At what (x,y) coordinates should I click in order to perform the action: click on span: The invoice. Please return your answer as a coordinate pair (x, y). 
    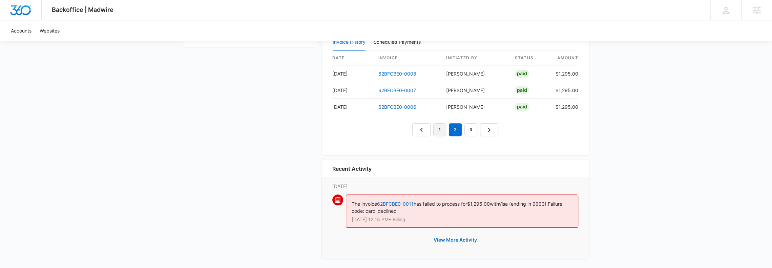
    Looking at the image, I should click on (364, 203).